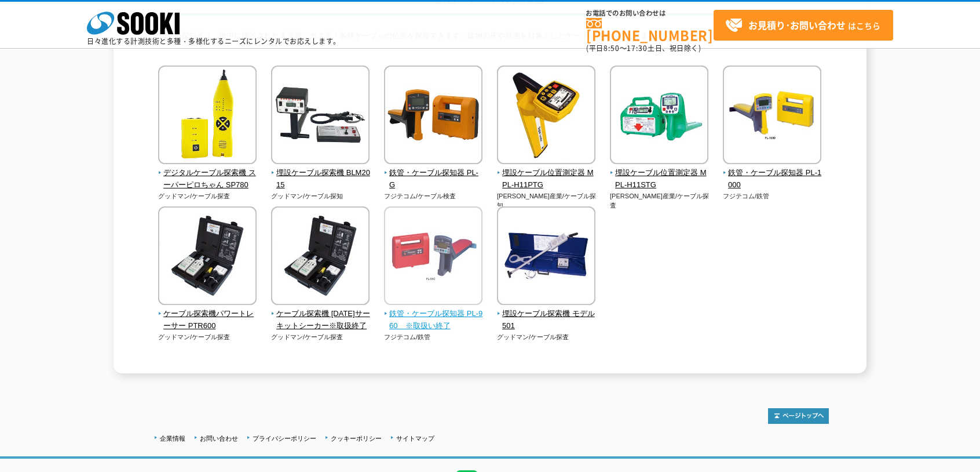 This screenshot has width=980, height=472. What do you see at coordinates (546, 174) in the screenshot?
I see `a: 埋設ケーブル位置測定器 MPL-H11PTG` at bounding box center [546, 174].